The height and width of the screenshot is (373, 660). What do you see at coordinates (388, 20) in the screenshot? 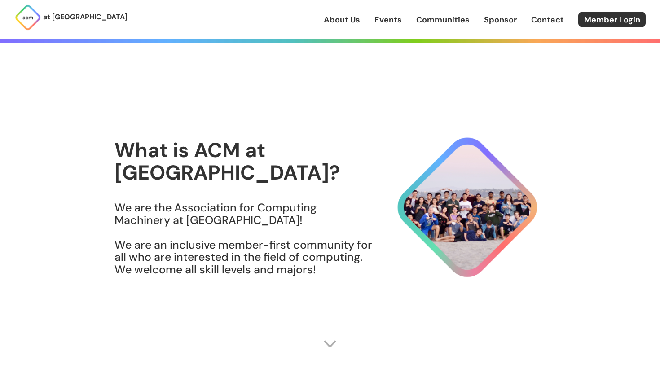
I see `a: Events` at bounding box center [388, 20].